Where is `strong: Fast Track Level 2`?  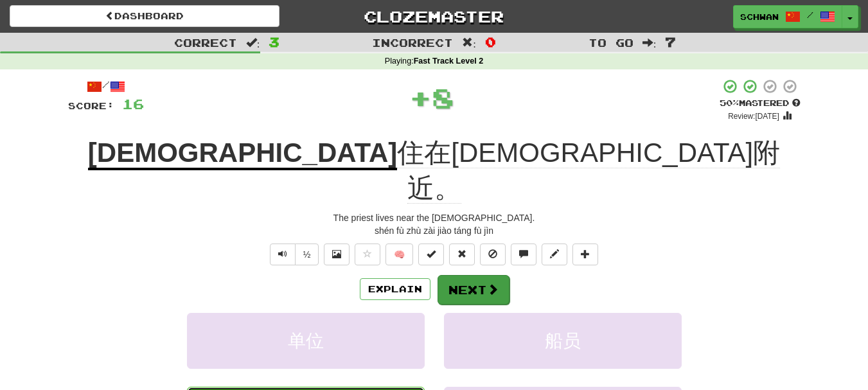
strong: Fast Track Level 2 is located at coordinates (448, 61).